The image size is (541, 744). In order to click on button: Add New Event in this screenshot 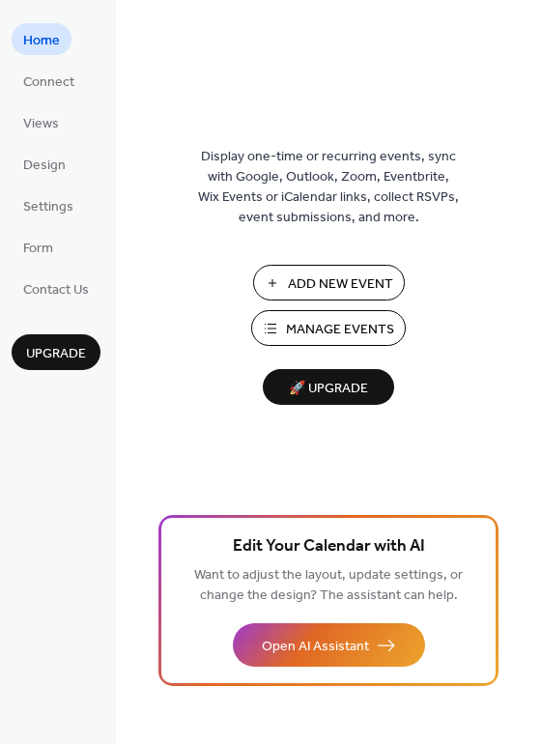, I will do `click(329, 282)`.